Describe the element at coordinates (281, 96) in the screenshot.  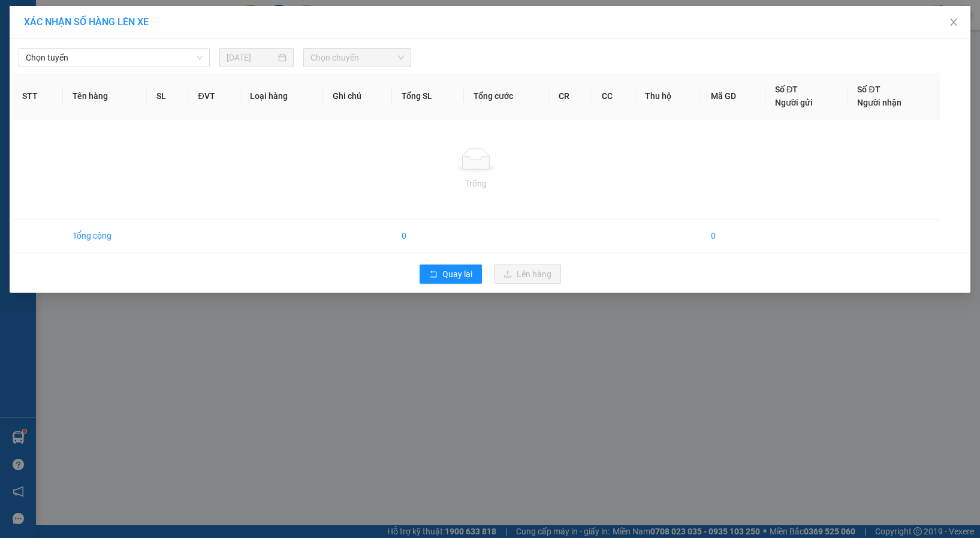
I see `th: Loại hàng` at that location.